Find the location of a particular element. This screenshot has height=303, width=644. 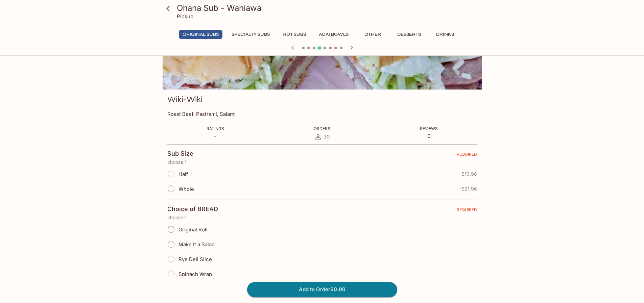

span: + $21.96 is located at coordinates (467, 189).